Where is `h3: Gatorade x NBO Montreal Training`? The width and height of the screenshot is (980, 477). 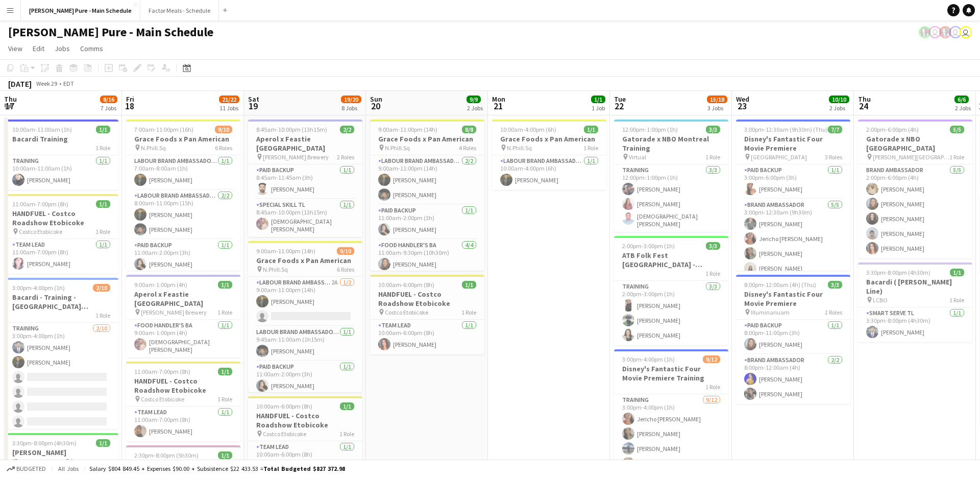 h3: Gatorade x NBO Montreal Training is located at coordinates (672, 143).